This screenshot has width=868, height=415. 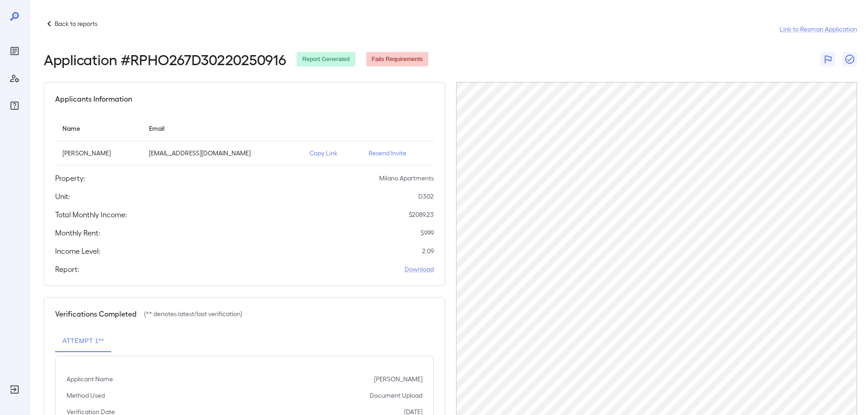 What do you see at coordinates (96, 314) in the screenshot?
I see `h5: Verifications Completed` at bounding box center [96, 314].